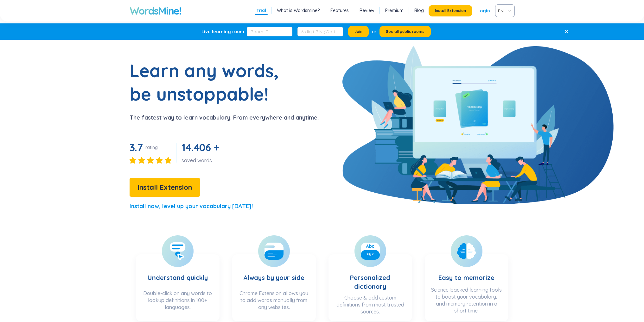 Image resolution: width=644 pixels, height=322 pixels. Describe the element at coordinates (367, 10) in the screenshot. I see `a: Review` at that location.